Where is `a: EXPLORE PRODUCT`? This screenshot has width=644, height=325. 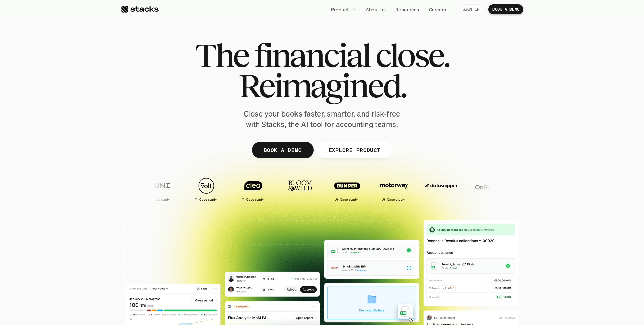 a: EXPLORE PRODUCT is located at coordinates (354, 150).